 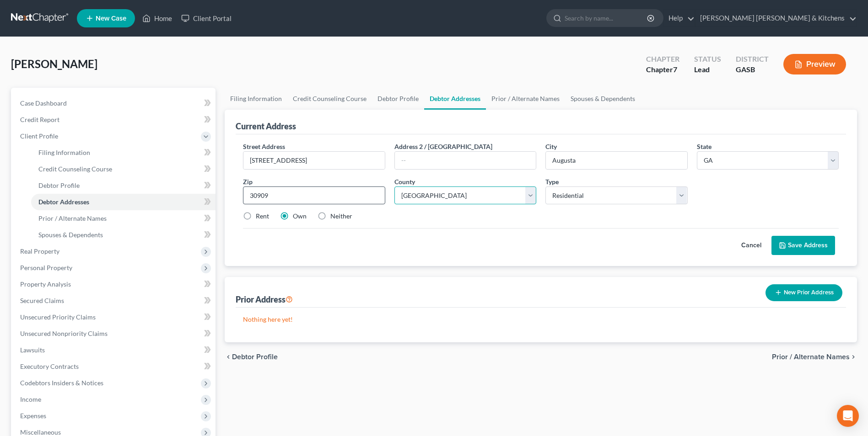 What do you see at coordinates (45, 284) in the screenshot?
I see `span: Property Analysis` at bounding box center [45, 284].